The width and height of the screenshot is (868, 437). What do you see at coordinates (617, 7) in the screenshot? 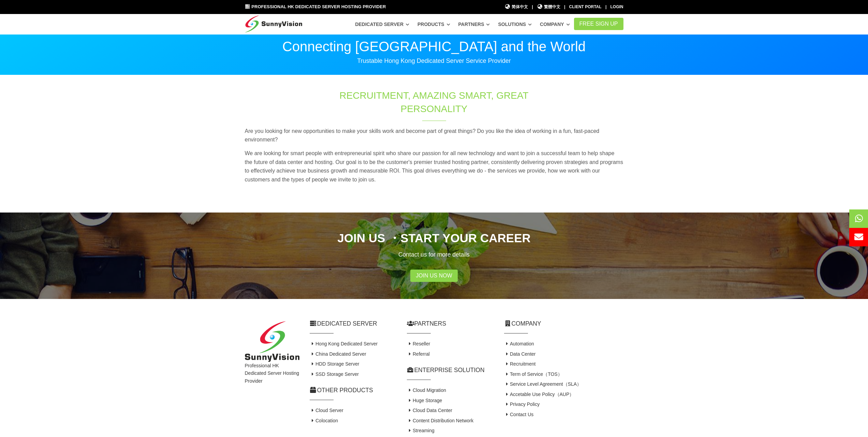
I see `a: Login` at bounding box center [617, 7].